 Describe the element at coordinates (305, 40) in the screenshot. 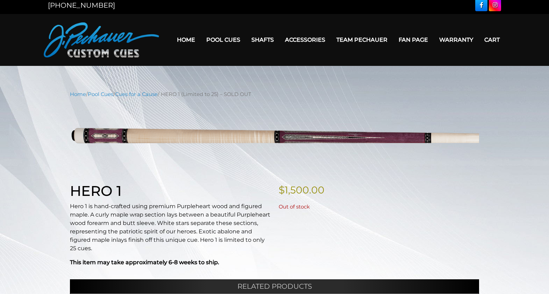

I see `a: Accessories` at that location.